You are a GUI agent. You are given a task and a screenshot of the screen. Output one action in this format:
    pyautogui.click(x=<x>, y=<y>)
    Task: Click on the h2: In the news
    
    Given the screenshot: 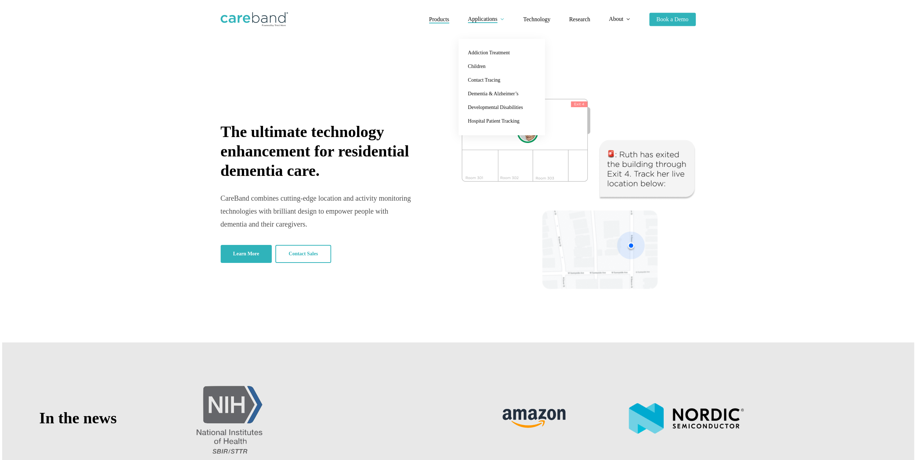 What is the action you would take?
    pyautogui.click(x=78, y=419)
    